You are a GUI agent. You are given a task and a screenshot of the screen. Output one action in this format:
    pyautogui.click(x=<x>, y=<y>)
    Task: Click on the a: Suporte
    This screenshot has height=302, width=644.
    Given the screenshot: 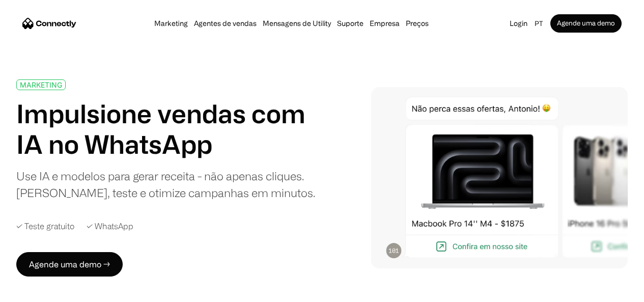 What is the action you would take?
    pyautogui.click(x=350, y=23)
    